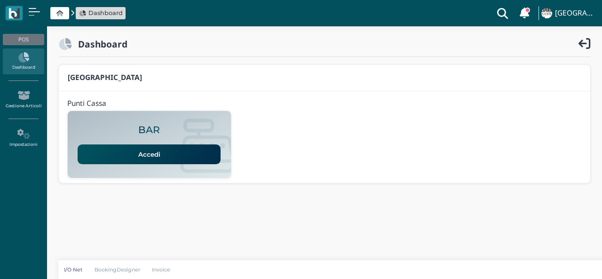 This screenshot has width=602, height=279. I want to click on a: Accedi, so click(149, 154).